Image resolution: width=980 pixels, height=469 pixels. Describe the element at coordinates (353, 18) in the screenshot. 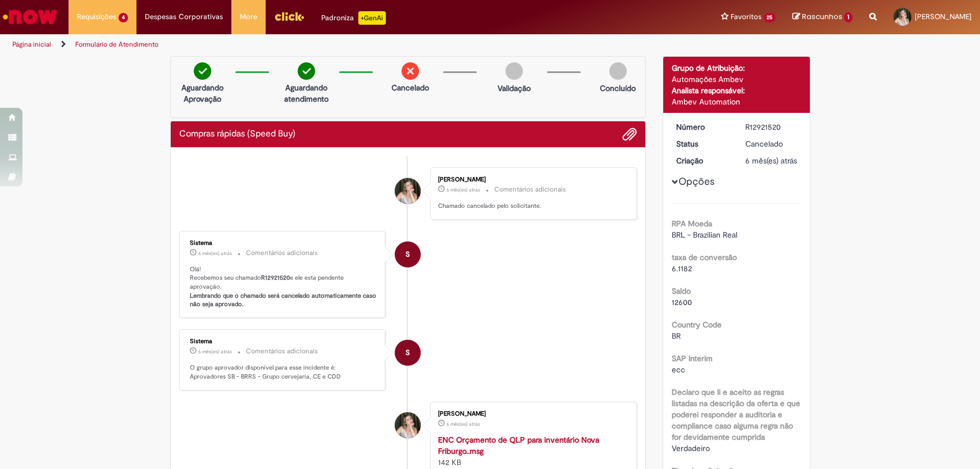

I see `div: Padroniza` at that location.